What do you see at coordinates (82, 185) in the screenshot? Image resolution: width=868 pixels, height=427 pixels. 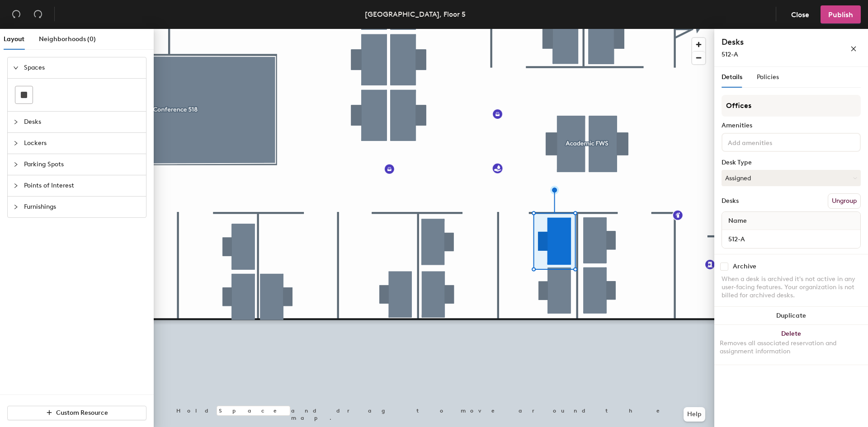 I see `span: Points of Interest` at bounding box center [82, 185].